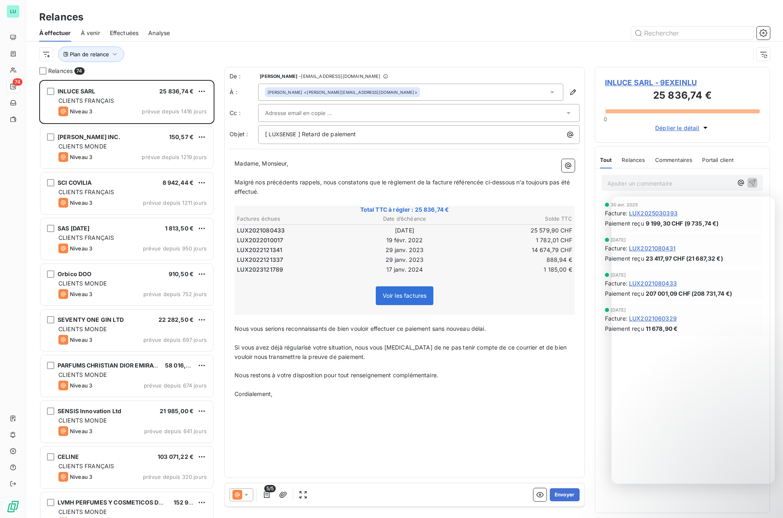  What do you see at coordinates (238, 134) in the screenshot?
I see `span: Objet :` at bounding box center [238, 134].